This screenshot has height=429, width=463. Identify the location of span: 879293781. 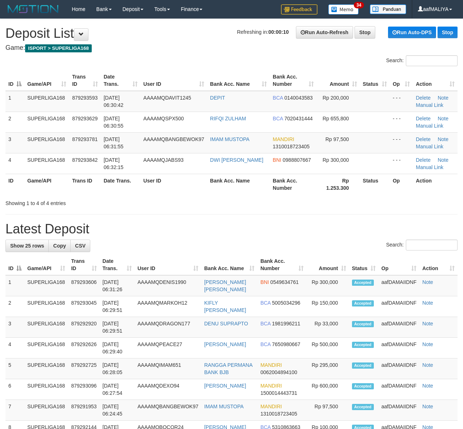
(85, 139).